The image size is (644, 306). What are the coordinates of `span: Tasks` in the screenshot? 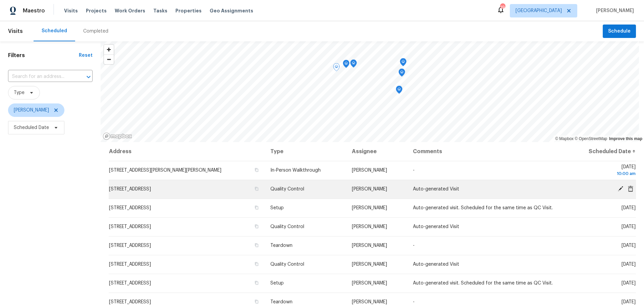 It's located at (160, 11).